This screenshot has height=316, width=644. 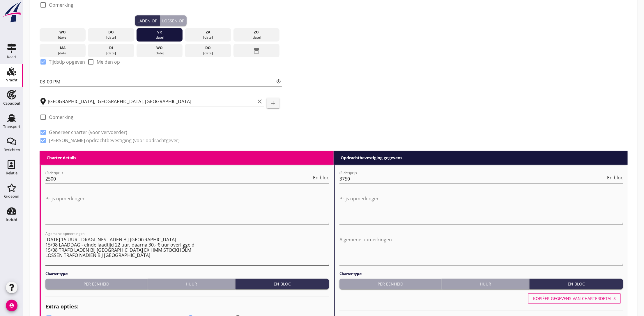 I want to click on div: Transport, so click(x=12, y=126).